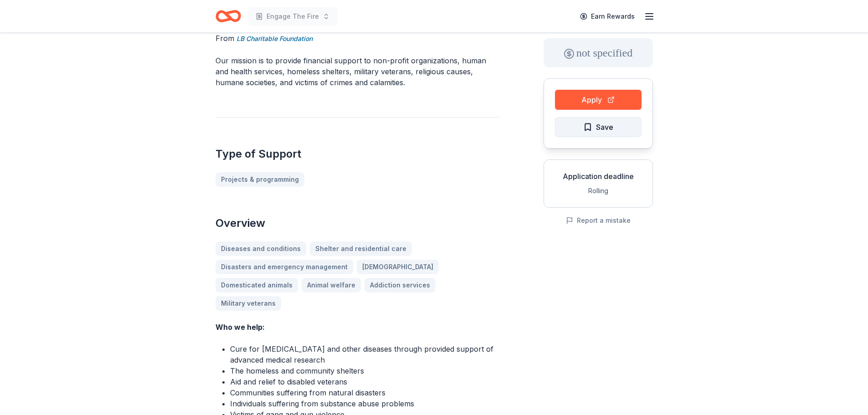  I want to click on button: Engage The Fire, so click(292, 16).